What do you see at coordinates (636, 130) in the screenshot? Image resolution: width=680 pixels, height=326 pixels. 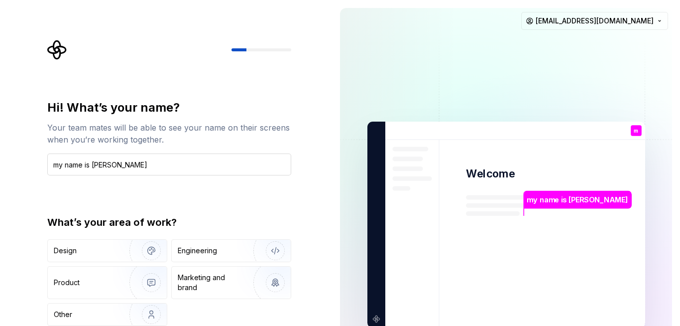 I see `p: m` at bounding box center [636, 130].